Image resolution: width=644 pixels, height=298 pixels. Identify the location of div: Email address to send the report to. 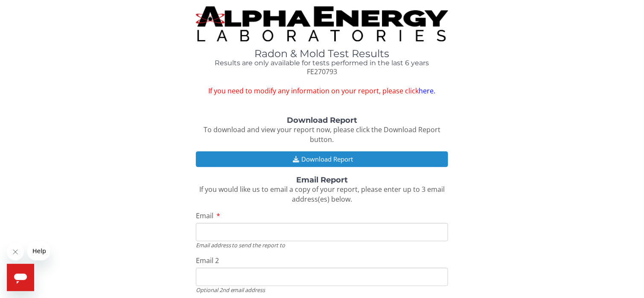
(322, 245).